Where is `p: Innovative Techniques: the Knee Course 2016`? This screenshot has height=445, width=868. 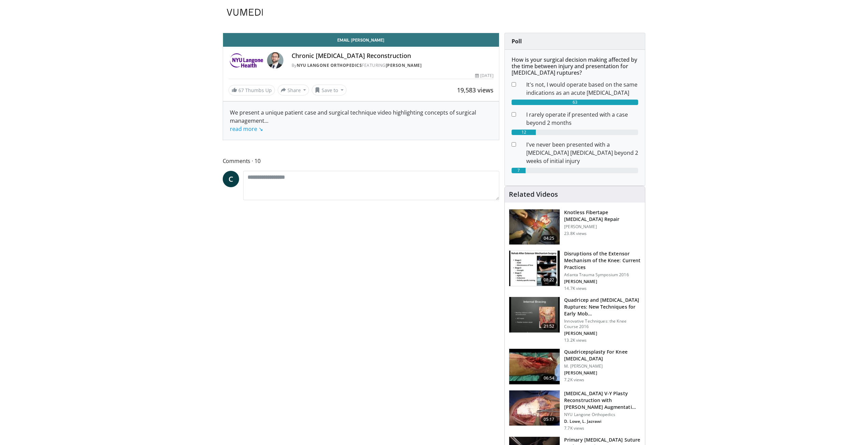 p: Innovative Techniques: the Knee Course 2016 is located at coordinates (602, 324).